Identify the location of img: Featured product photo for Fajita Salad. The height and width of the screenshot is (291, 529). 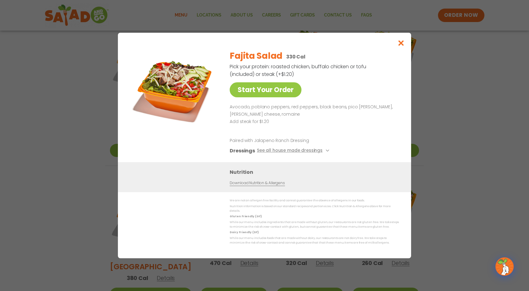
(175, 88).